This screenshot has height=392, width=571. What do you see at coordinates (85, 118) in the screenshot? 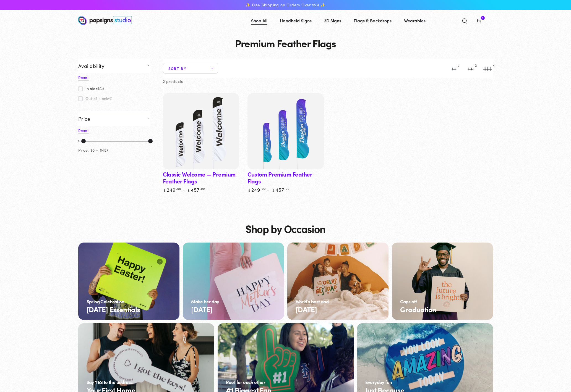
I see `span: Price` at bounding box center [85, 118].